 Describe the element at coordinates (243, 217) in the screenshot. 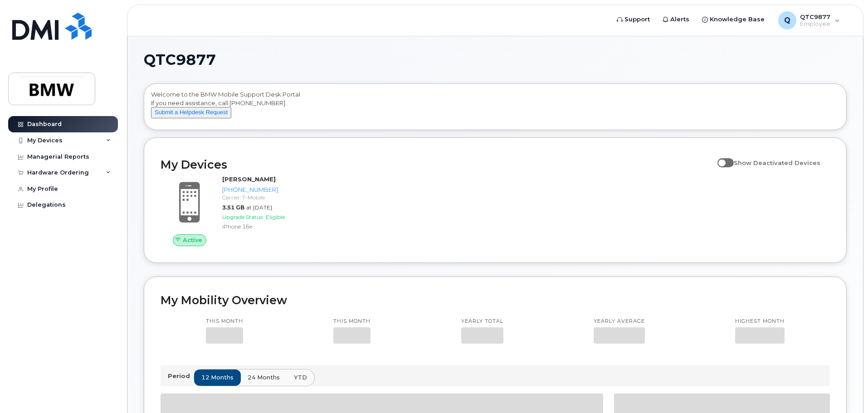

I see `span: Upgrade Status:` at that location.